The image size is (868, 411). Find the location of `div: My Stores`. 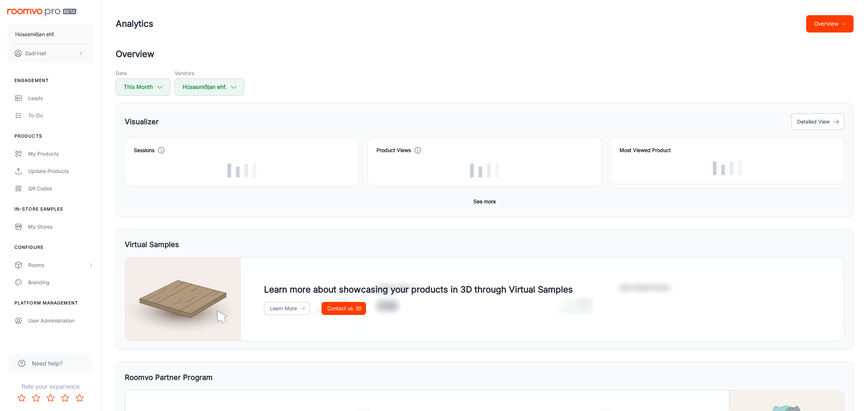

div: My Stores is located at coordinates (61, 227).